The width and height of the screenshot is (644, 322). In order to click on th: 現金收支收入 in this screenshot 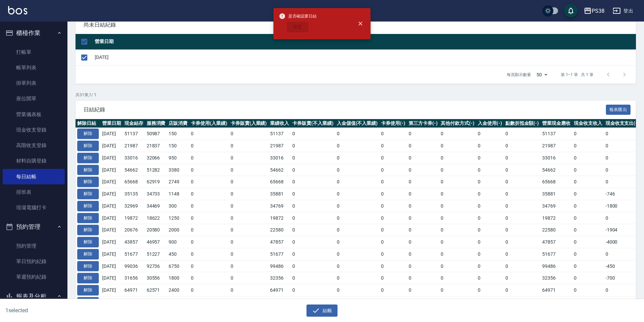, I will do `click(588, 124)`.